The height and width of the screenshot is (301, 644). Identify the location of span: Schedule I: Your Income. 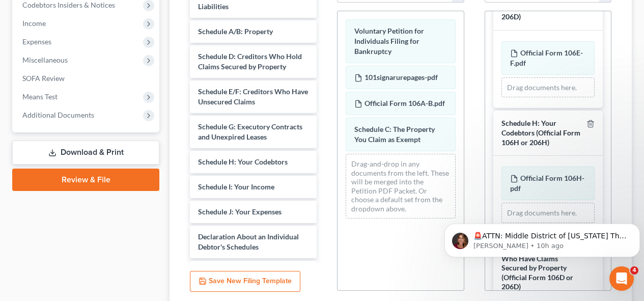
(236, 187).